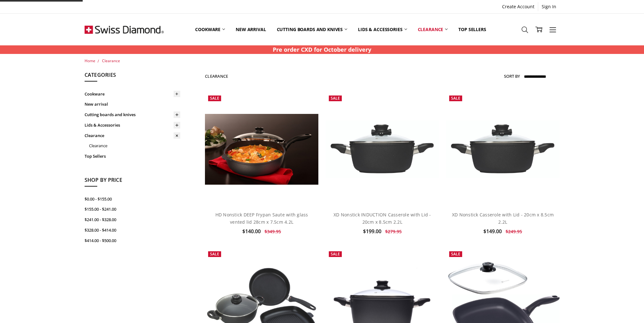  What do you see at coordinates (133, 230) in the screenshot?
I see `a: $328.00 - $414.00` at bounding box center [133, 230].